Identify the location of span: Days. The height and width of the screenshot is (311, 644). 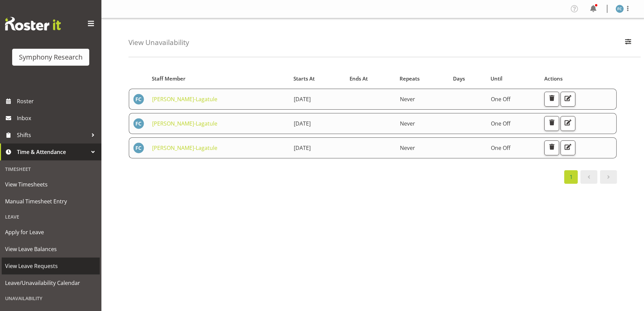
(459, 79).